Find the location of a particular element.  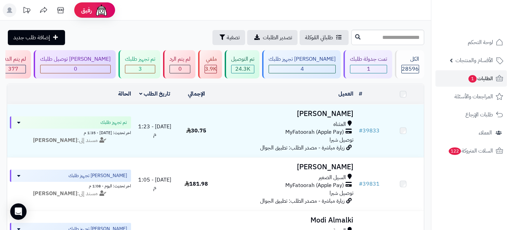

button: تصفية is located at coordinates (229, 37).